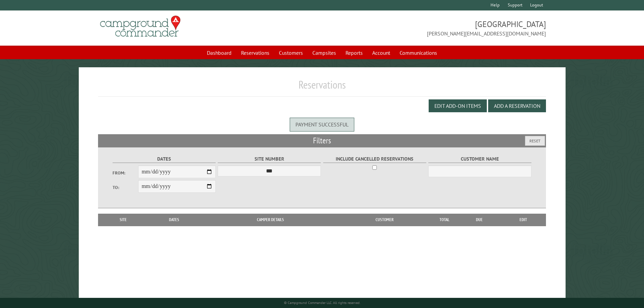 The image size is (644, 308). Describe the element at coordinates (322, 302) in the screenshot. I see `small: © Campground Commander LLC. All rights reserved.` at that location.